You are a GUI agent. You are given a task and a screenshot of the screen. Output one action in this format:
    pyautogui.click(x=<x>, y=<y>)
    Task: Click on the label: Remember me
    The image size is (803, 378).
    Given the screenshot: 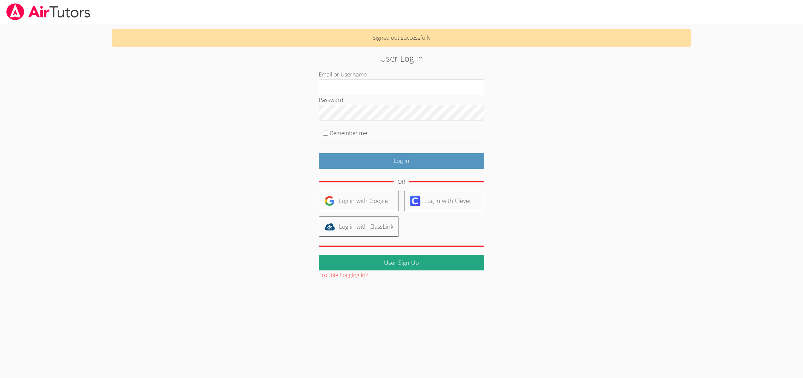 What is the action you would take?
    pyautogui.click(x=349, y=133)
    